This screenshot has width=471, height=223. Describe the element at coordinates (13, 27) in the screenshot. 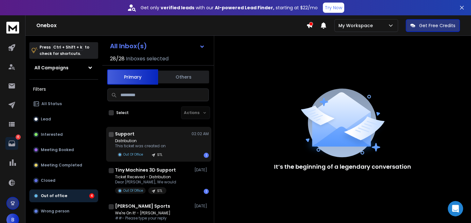

I see `img: logo` at that location.